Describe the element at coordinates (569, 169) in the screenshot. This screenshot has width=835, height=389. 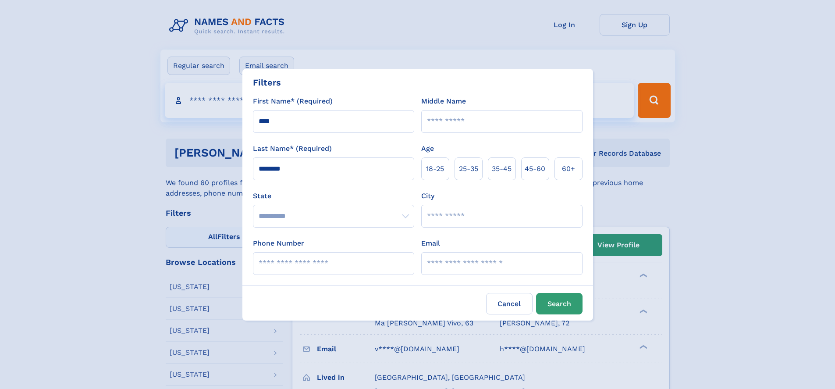
I see `span: 60+` at that location.